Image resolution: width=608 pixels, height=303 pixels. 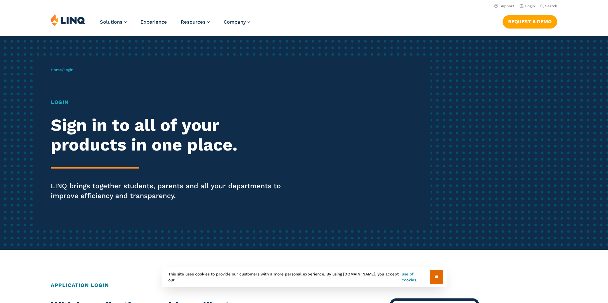 I want to click on span: Company, so click(x=235, y=22).